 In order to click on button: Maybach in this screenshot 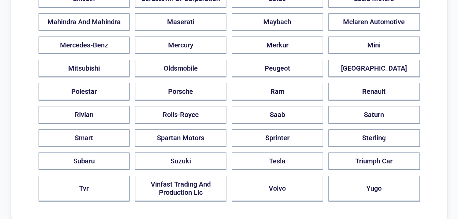, I will do `click(278, 22)`.